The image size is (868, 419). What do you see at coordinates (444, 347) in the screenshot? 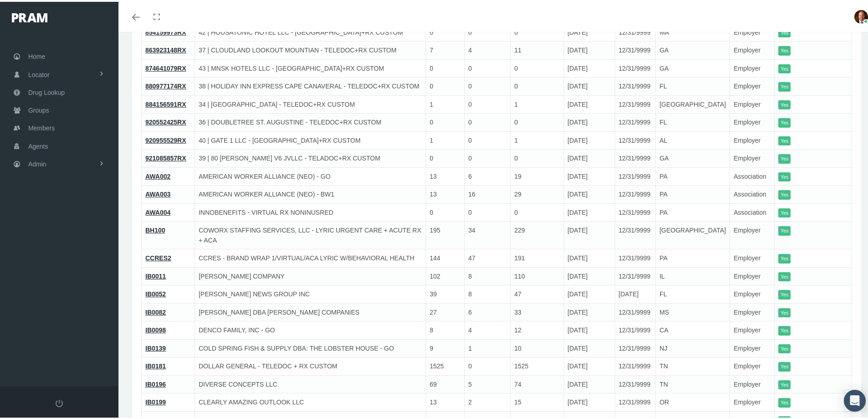
I see `td: 9` at bounding box center [444, 347].